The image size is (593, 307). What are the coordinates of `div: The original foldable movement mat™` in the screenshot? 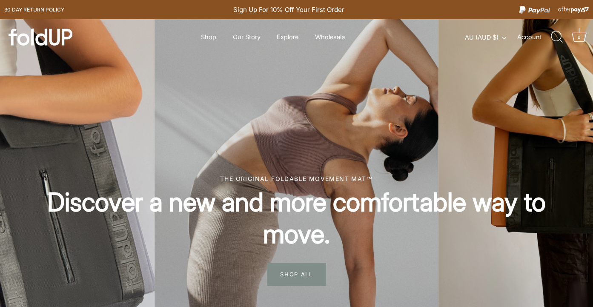 It's located at (296, 178).